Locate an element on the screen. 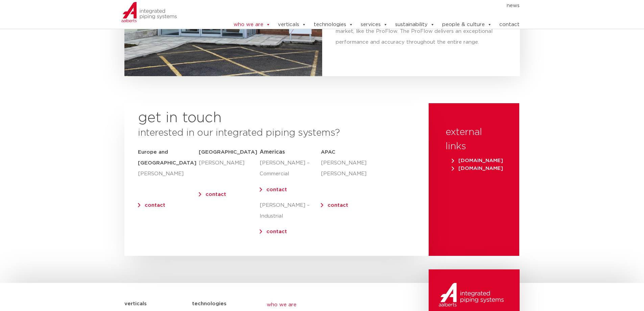  a: technologies is located at coordinates (333, 25).